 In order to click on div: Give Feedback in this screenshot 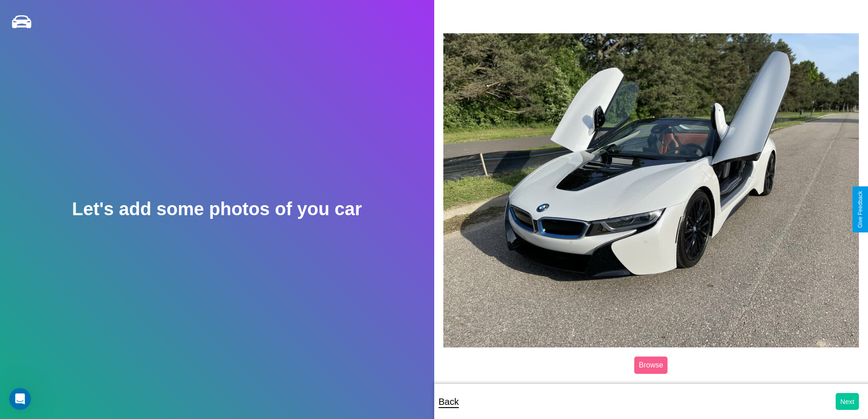, I will do `click(860, 210)`.